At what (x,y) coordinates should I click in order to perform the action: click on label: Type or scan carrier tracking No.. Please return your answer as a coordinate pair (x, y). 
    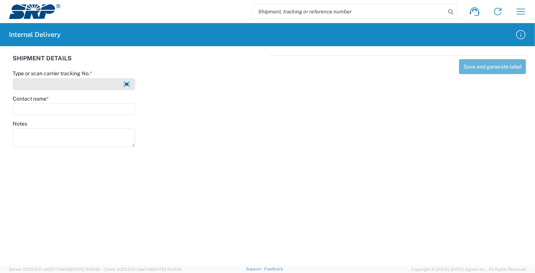
    Looking at the image, I should click on (52, 73).